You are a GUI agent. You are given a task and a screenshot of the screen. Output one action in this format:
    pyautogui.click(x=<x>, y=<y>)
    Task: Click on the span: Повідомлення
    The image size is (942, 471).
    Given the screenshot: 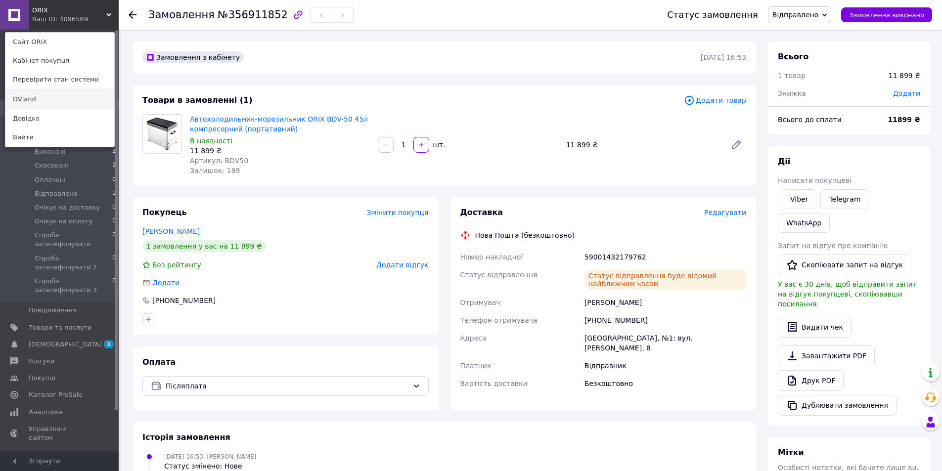 What is the action you would take?
    pyautogui.click(x=52, y=311)
    